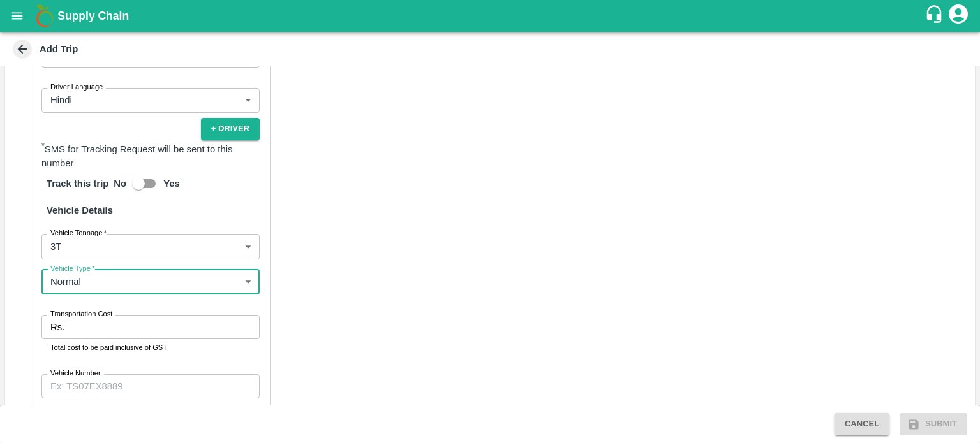 Image resolution: width=980 pixels, height=443 pixels. Describe the element at coordinates (171, 184) in the screenshot. I see `b: Yes` at that location.